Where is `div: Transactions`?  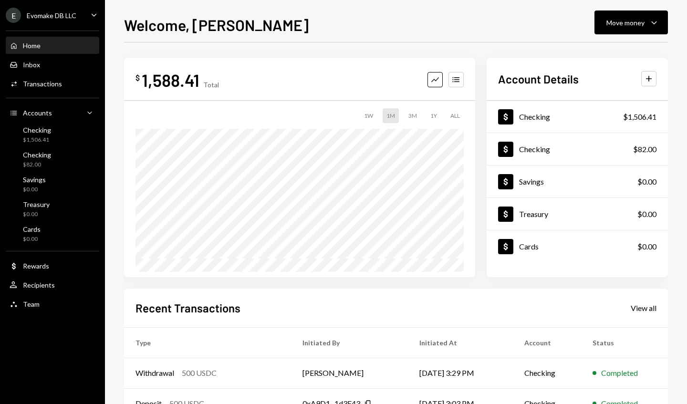 div: Transactions is located at coordinates (42, 83).